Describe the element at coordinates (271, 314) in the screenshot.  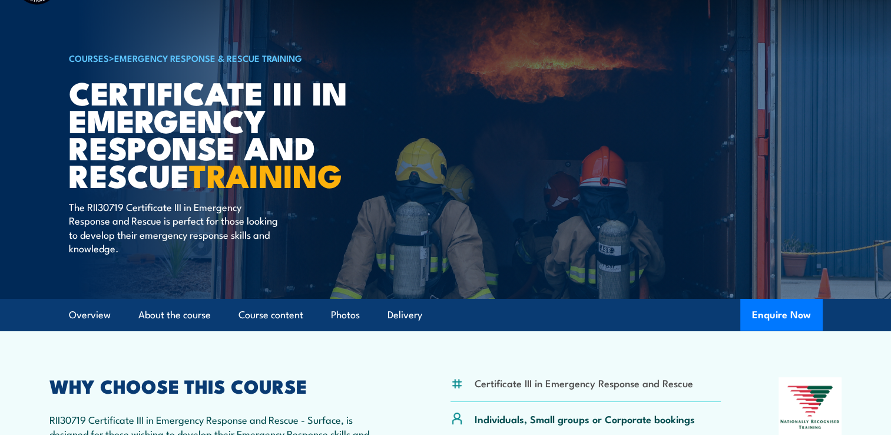
I see `a: Course content` at that location.